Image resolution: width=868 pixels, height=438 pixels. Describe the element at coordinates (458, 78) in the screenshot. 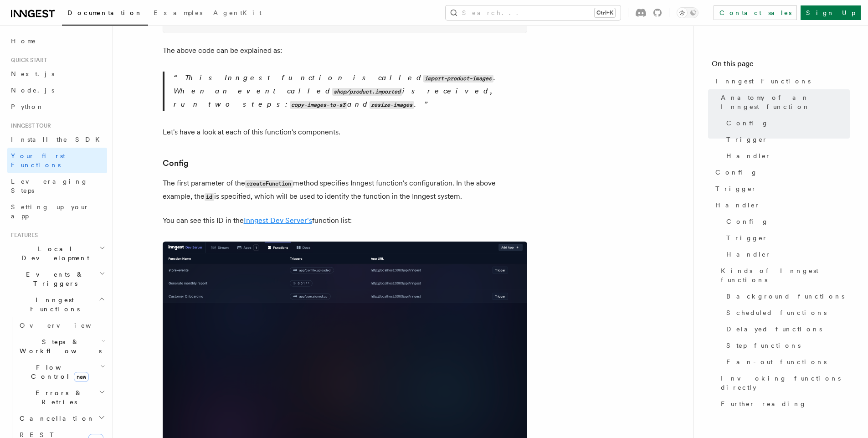

I see `code: import-product-images` at that location.